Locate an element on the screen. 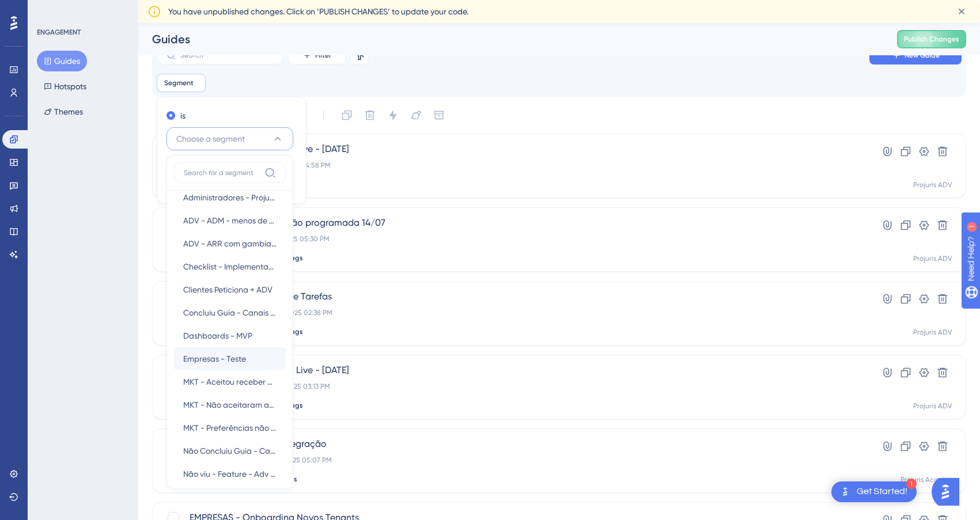  button: Guides is located at coordinates (62, 61).